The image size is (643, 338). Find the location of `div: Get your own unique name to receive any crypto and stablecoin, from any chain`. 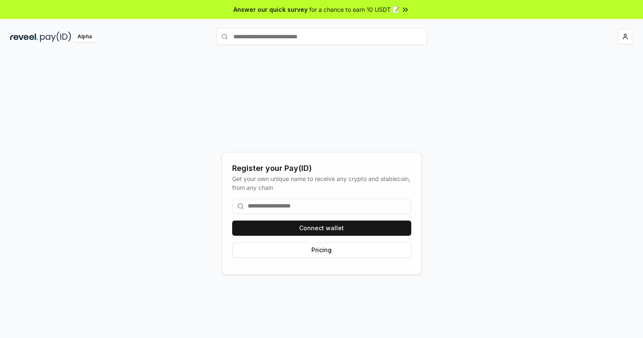

div: Get your own unique name to receive any crypto and stablecoin, from any chain is located at coordinates (321, 183).